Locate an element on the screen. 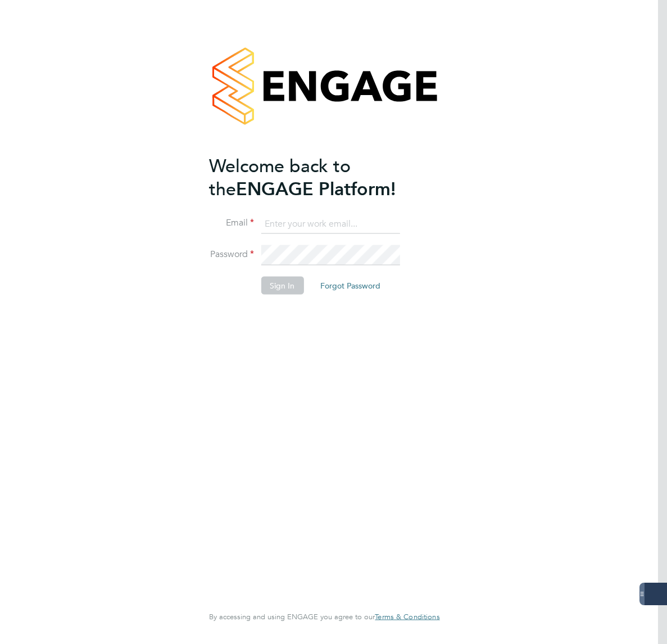 The height and width of the screenshot is (644, 667). input: Enter your work email... is located at coordinates (330, 223).